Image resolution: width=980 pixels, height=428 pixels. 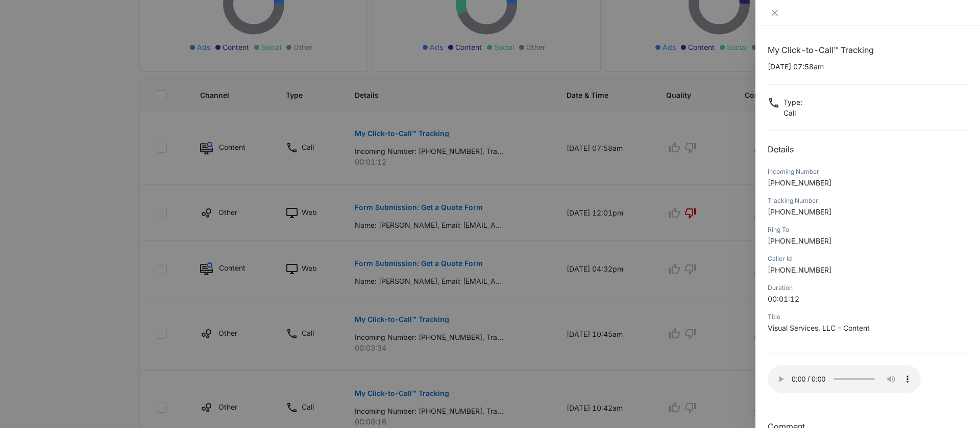 What do you see at coordinates (793, 102) in the screenshot?
I see `p: Type :` at bounding box center [793, 102].